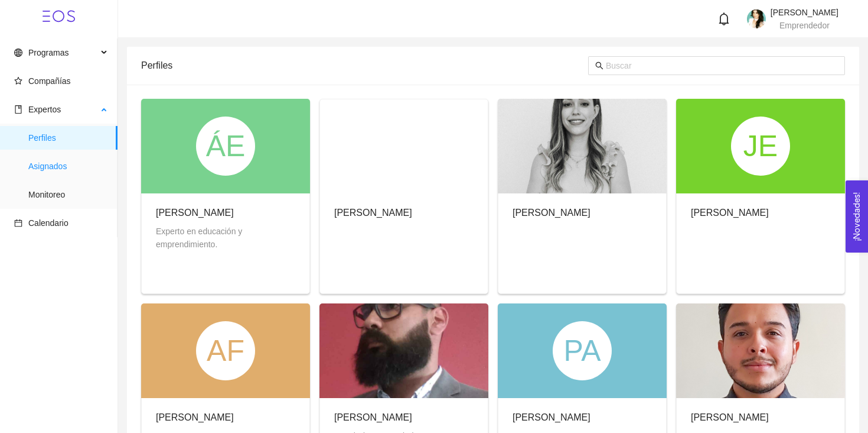  What do you see at coordinates (48, 223) in the screenshot?
I see `span: Calendario` at bounding box center [48, 223].